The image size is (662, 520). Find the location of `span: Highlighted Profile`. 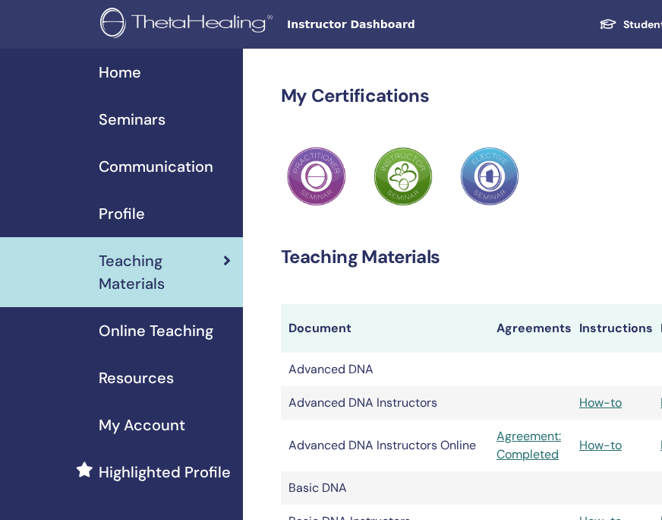

span: Highlighted Profile is located at coordinates (165, 472).